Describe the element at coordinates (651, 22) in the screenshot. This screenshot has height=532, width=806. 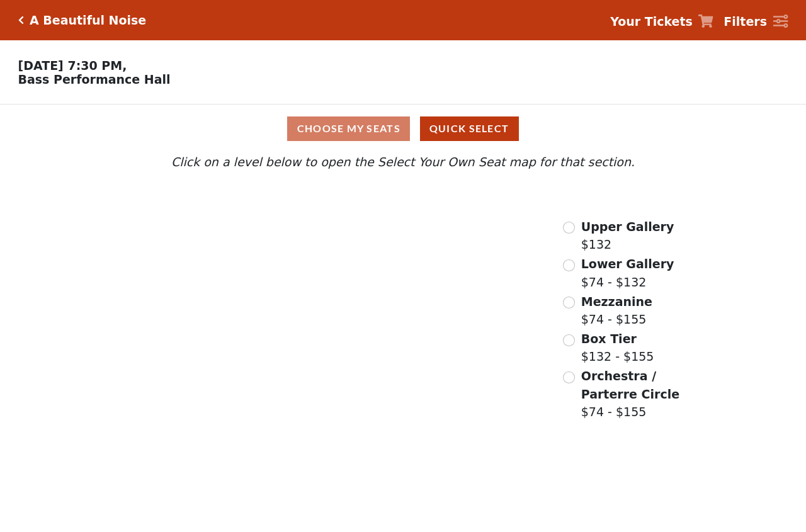
I see `strong: Your Tickets` at that location.